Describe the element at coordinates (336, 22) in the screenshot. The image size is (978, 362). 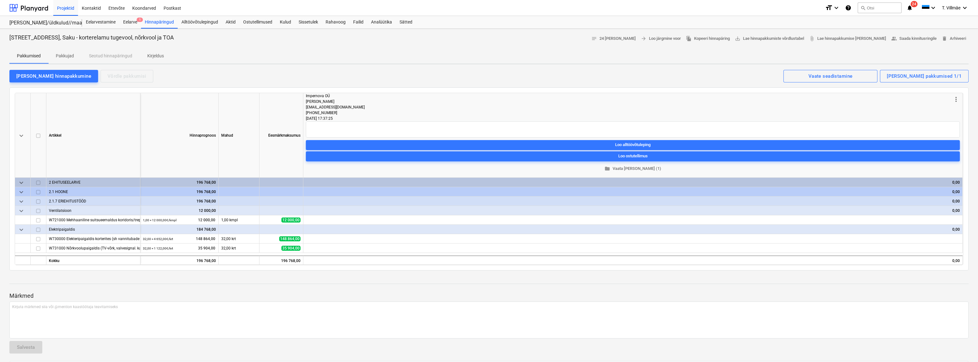
I see `a: Rahavoog` at that location.